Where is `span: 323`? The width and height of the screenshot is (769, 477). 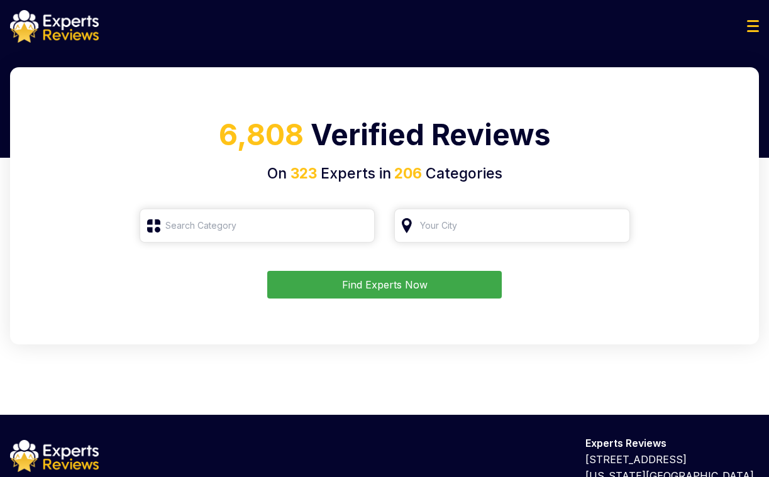
span: 323 is located at coordinates (304, 174).